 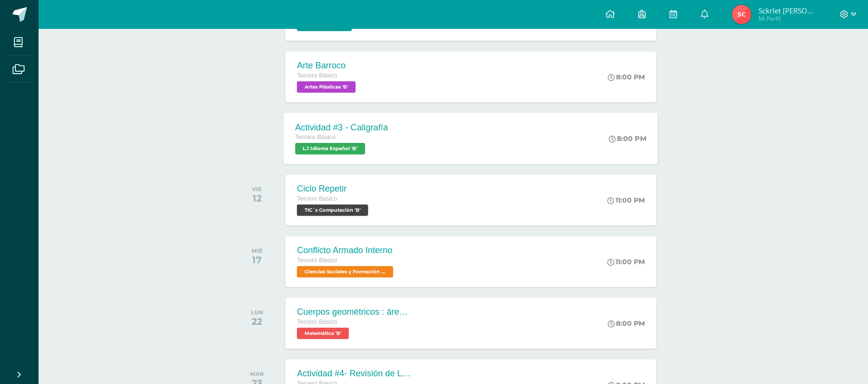 I want to click on div: VIE, so click(x=257, y=190).